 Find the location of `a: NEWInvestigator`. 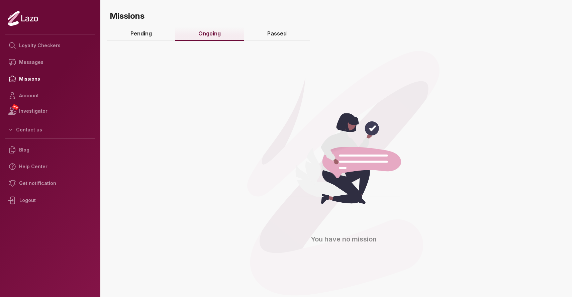

a: NEWInvestigator is located at coordinates (50, 111).